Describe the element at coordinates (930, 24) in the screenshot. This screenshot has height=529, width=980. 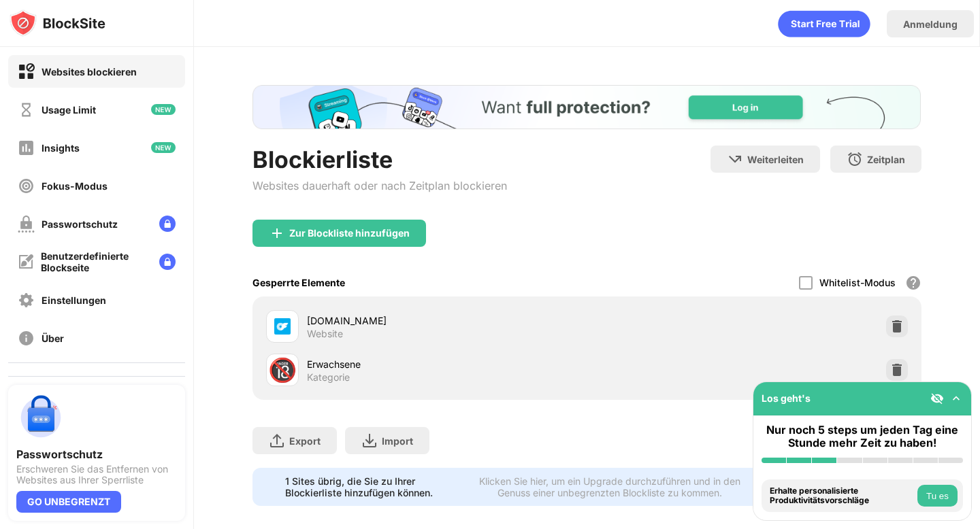
I see `div: Anmeldung` at that location.